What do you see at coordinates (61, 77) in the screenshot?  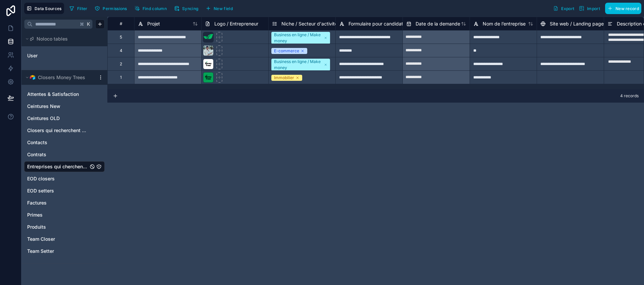 I see `span: Closers Money Trees` at bounding box center [61, 77].